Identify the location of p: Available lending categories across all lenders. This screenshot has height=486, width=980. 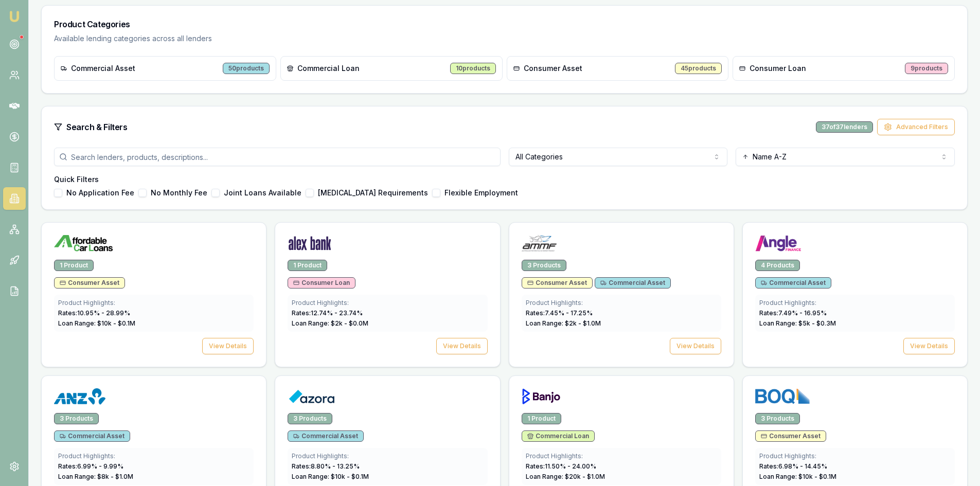
(504, 39).